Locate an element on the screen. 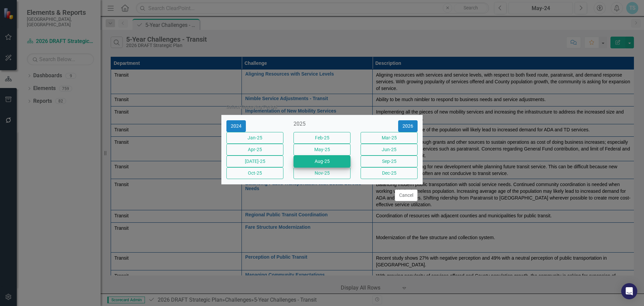  button: Jun-25 is located at coordinates (389, 149).